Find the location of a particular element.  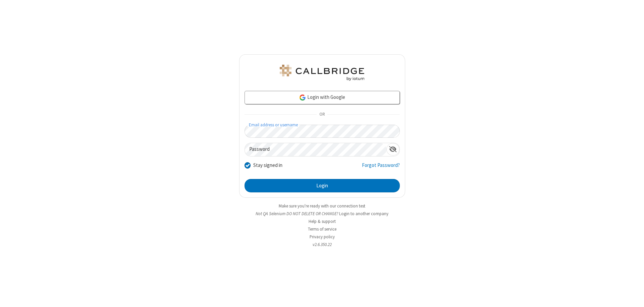

a: Terms of service is located at coordinates (322, 229).